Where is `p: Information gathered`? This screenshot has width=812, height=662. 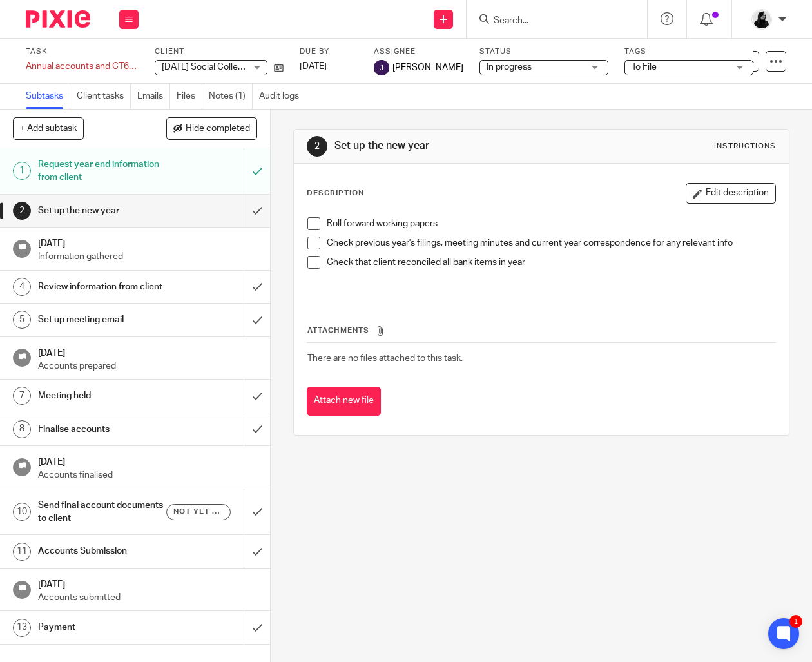
p: Information gathered is located at coordinates (148, 256).